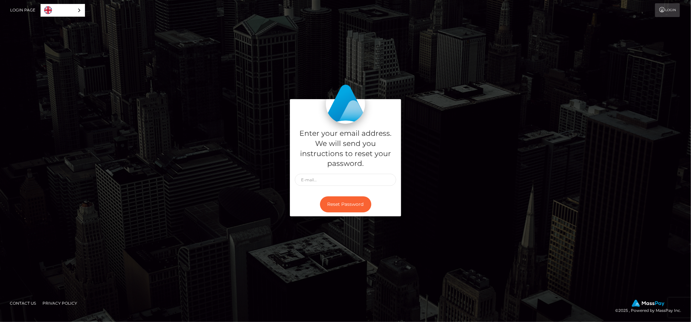  Describe the element at coordinates (345, 179) in the screenshot. I see `input: E-mail...` at that location.